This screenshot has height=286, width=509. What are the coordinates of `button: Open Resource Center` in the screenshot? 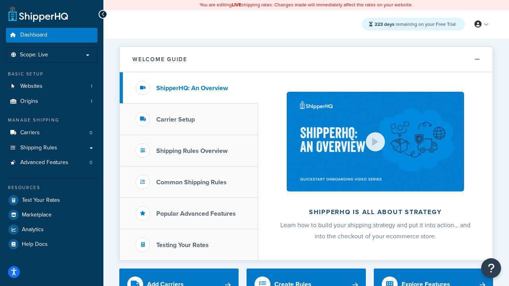 It's located at (491, 268).